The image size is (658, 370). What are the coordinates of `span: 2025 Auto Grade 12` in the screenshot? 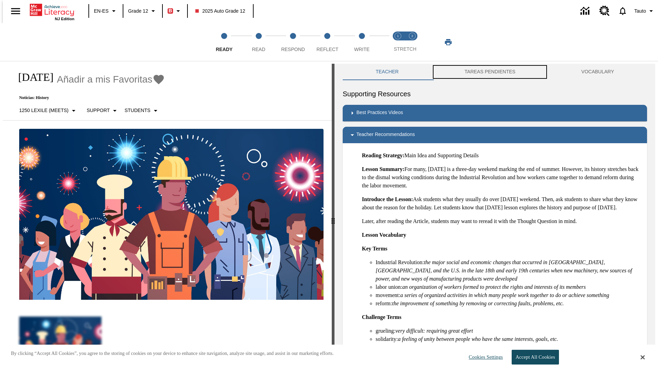 It's located at (220, 11).